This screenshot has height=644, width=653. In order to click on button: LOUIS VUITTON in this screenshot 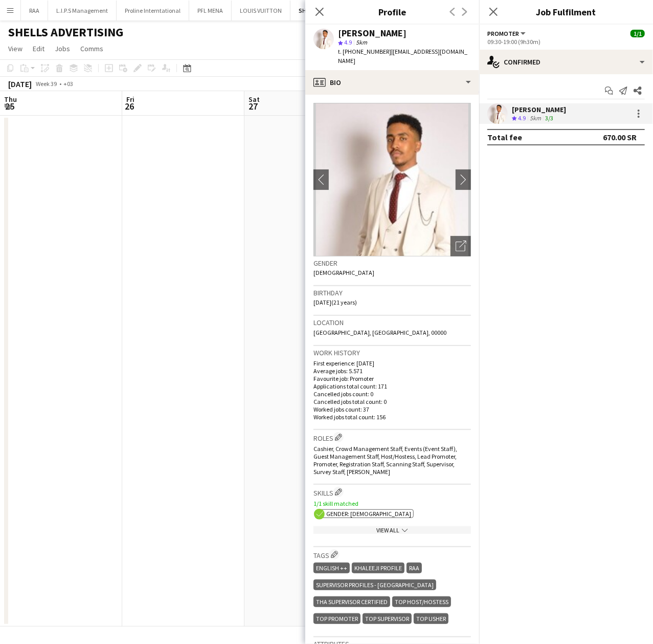, I will do `click(261, 10)`.